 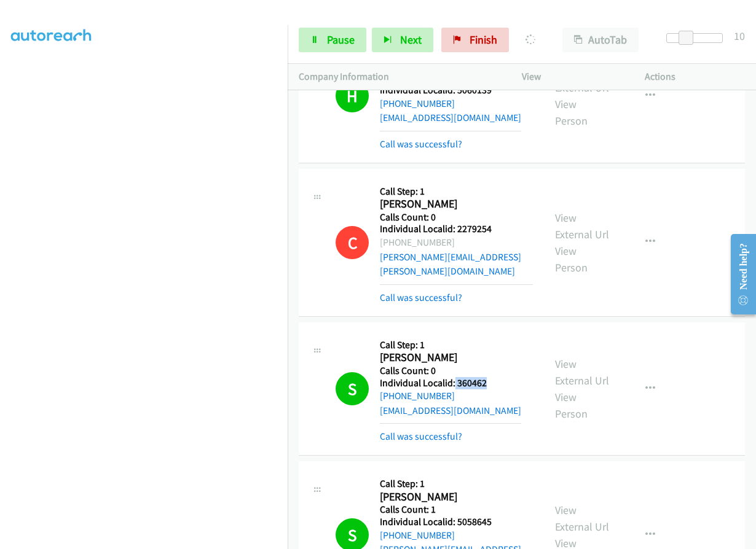 I want to click on h5: Individual Localid: 5058645, so click(x=456, y=522).